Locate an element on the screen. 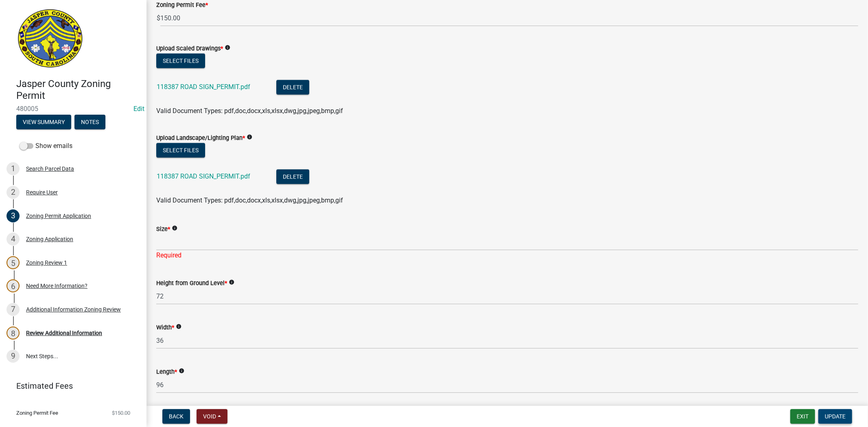 This screenshot has width=868, height=427. span: Back is located at coordinates (176, 416).